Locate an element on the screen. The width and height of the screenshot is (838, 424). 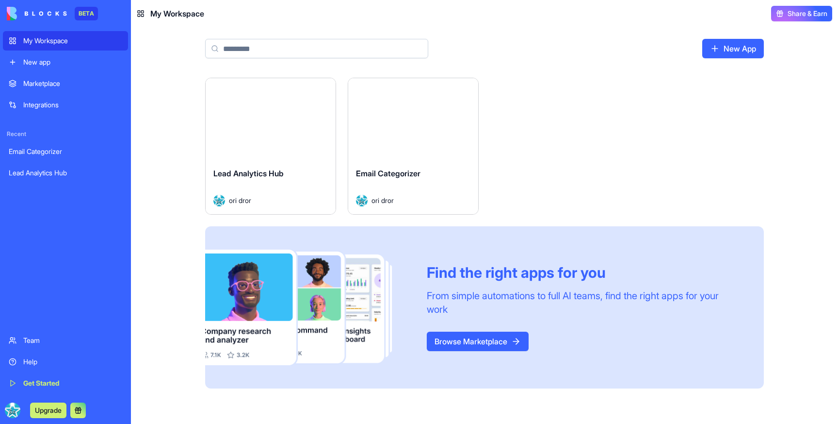
div: Email Categorizer is located at coordinates (65, 151).